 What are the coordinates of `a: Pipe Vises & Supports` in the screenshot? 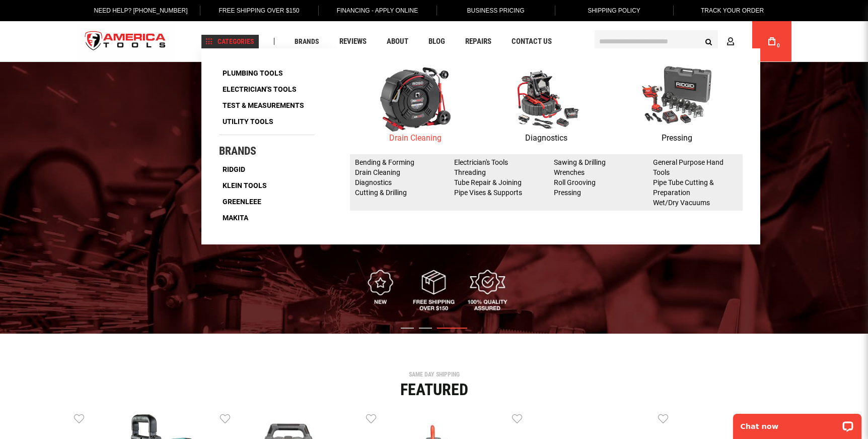 It's located at (488, 192).